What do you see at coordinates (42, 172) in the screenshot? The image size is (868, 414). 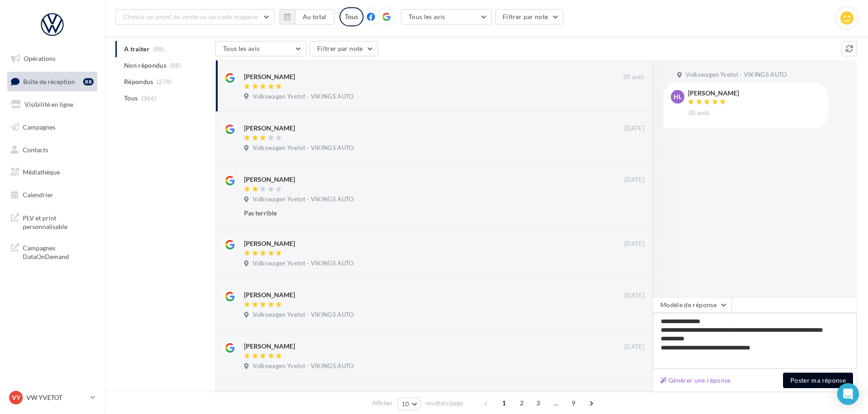 I see `span: Médiathèque` at bounding box center [42, 172].